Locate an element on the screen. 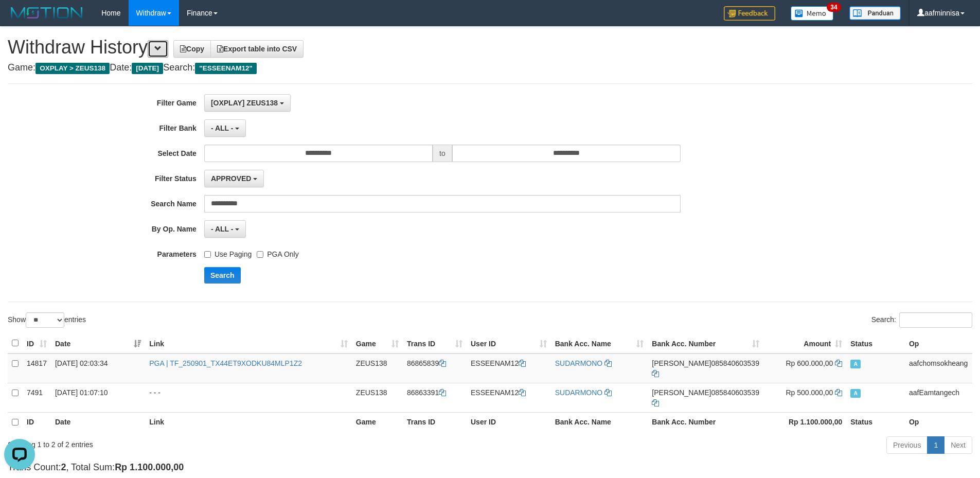 The image size is (980, 478). span: OXPLAY > ZEUS138 is located at coordinates (72, 68).